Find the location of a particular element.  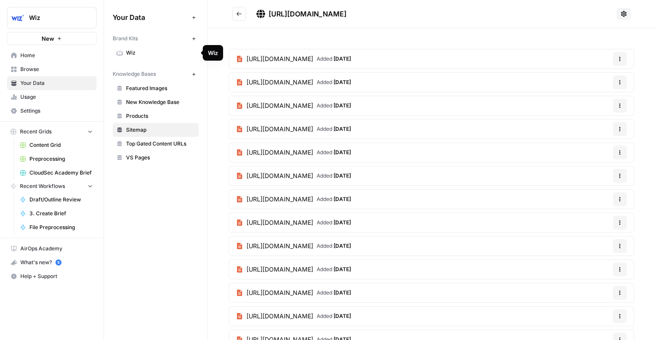

button: New is located at coordinates (52, 39).